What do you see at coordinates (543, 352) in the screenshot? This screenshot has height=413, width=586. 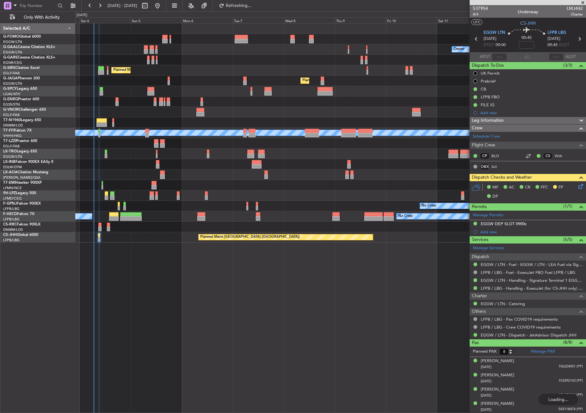 I see `a: Manage PAX` at bounding box center [543, 352].